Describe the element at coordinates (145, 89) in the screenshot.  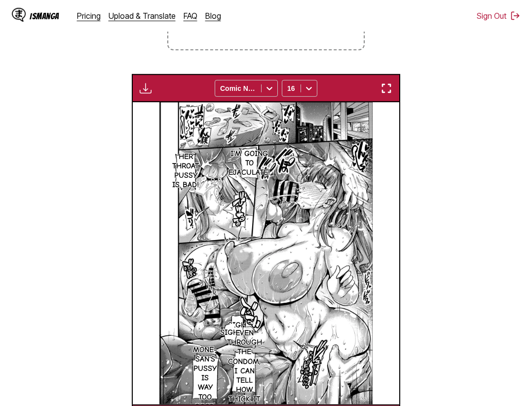
I see `img: Download translated images` at that location.